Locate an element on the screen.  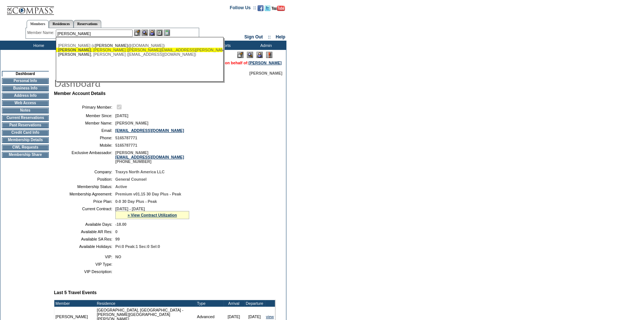
td: CWL Requests is located at coordinates (25, 147).